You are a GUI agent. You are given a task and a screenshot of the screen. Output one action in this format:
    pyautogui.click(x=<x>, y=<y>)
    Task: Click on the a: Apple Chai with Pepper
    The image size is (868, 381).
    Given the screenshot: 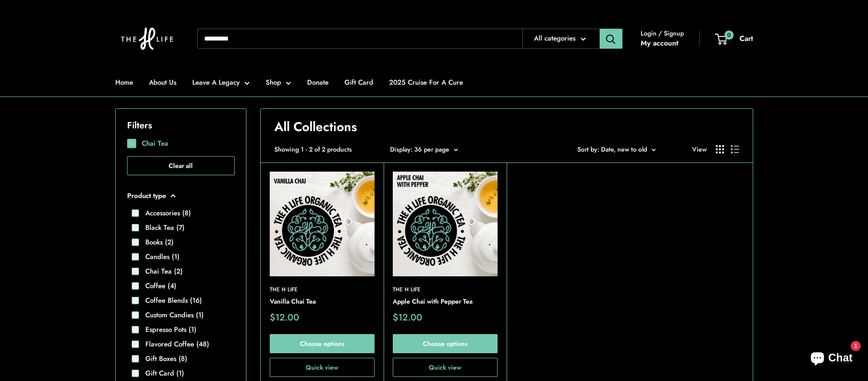 What is the action you would take?
    pyautogui.click(x=445, y=224)
    